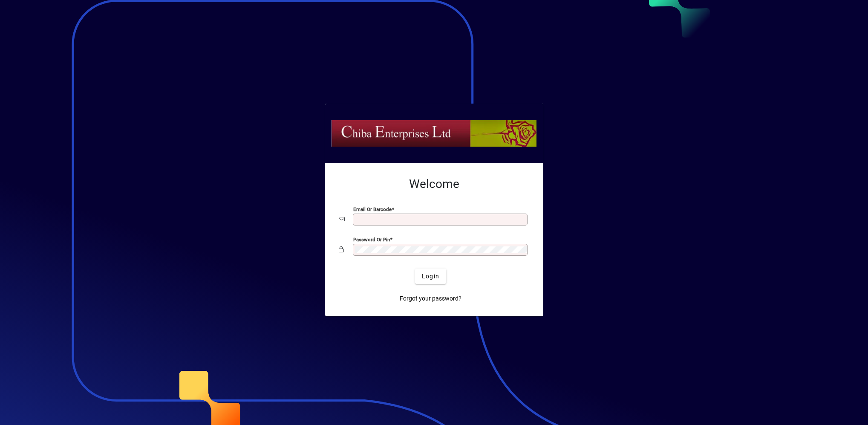  What do you see at coordinates (431, 276) in the screenshot?
I see `span: Login` at bounding box center [431, 276].